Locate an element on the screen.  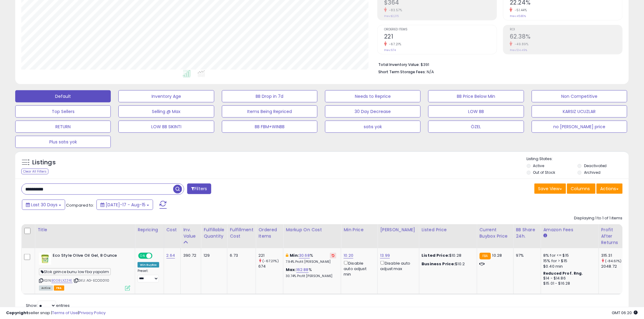
div: Inv. value is located at coordinates (191, 233).